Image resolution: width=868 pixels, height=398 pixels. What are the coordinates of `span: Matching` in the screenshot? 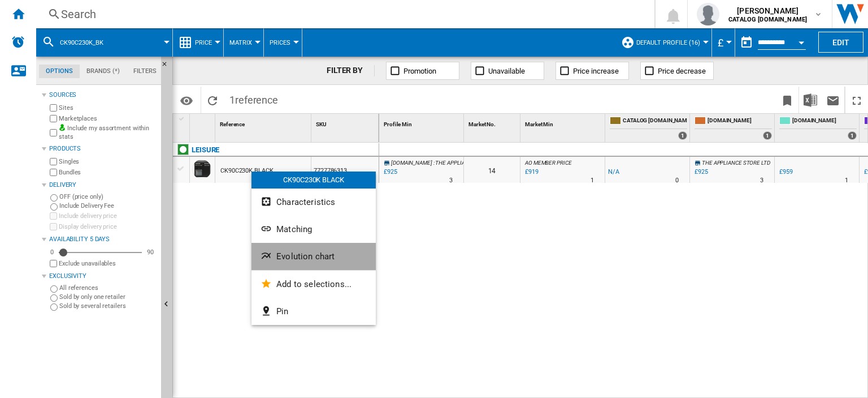 It's located at (294, 229).